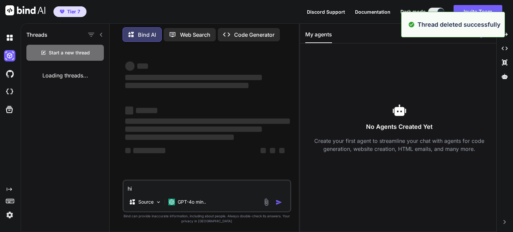  I want to click on button: My agents, so click(318, 37).